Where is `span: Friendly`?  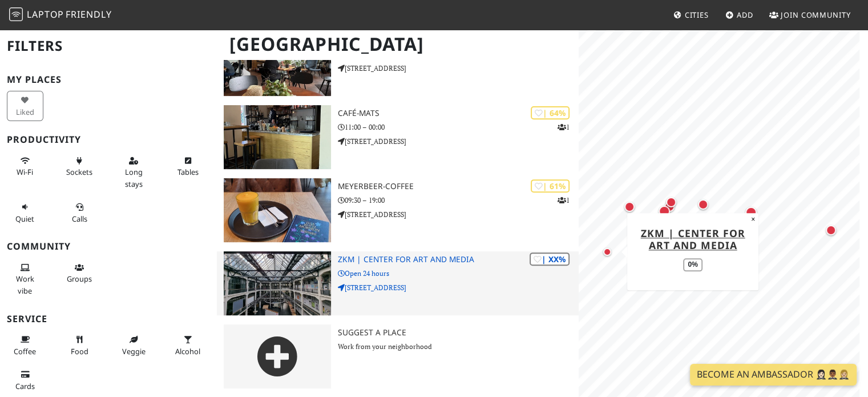
span: Friendly is located at coordinates (89, 15).